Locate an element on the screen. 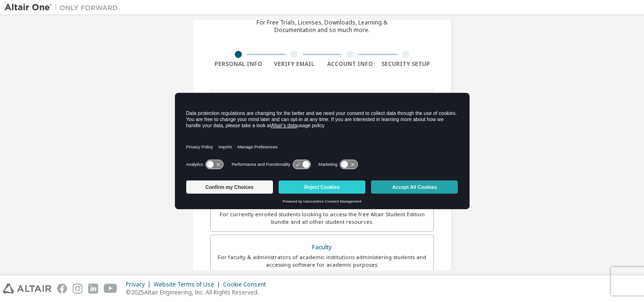 The width and height of the screenshot is (644, 302). img: Altair One is located at coordinates (64, 7).